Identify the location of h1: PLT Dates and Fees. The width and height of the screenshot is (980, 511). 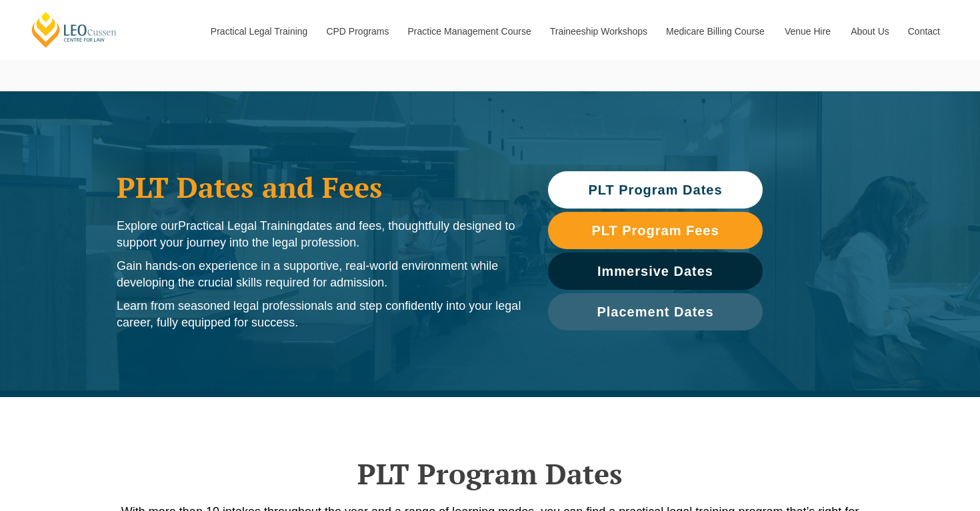
(318, 187).